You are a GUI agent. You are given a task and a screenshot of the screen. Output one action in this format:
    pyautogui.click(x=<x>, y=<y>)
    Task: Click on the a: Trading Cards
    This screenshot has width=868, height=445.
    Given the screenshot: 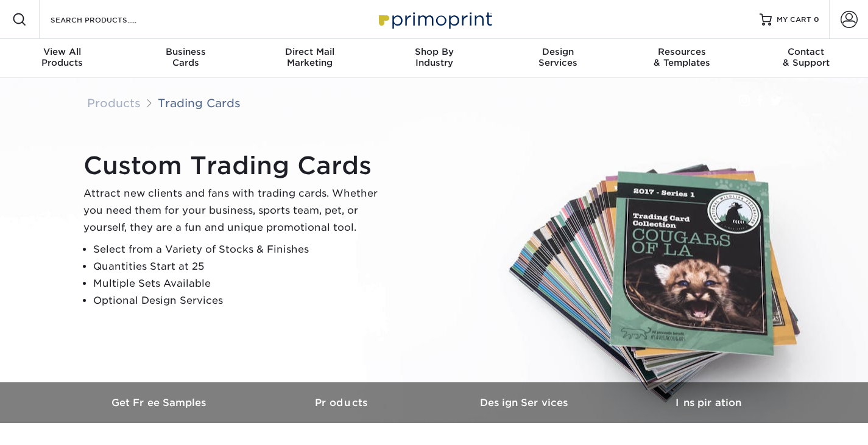 What is the action you would take?
    pyautogui.click(x=199, y=103)
    